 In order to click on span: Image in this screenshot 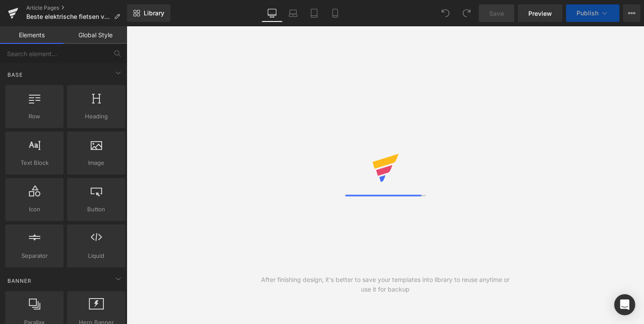, I will do `click(96, 162)`.